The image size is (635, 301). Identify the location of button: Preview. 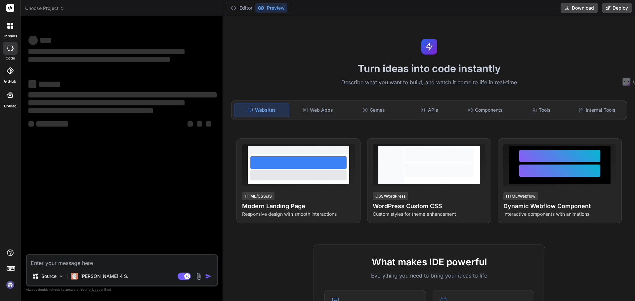
(271, 8).